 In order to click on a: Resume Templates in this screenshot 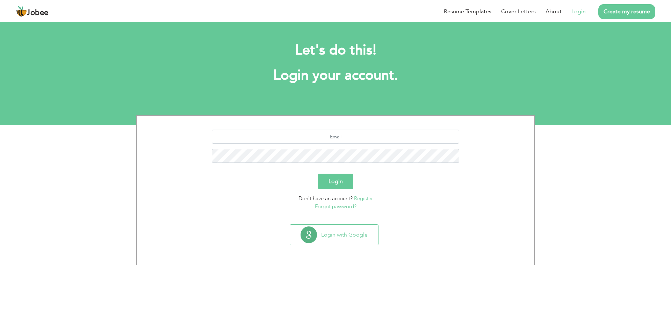, I will do `click(468, 12)`.